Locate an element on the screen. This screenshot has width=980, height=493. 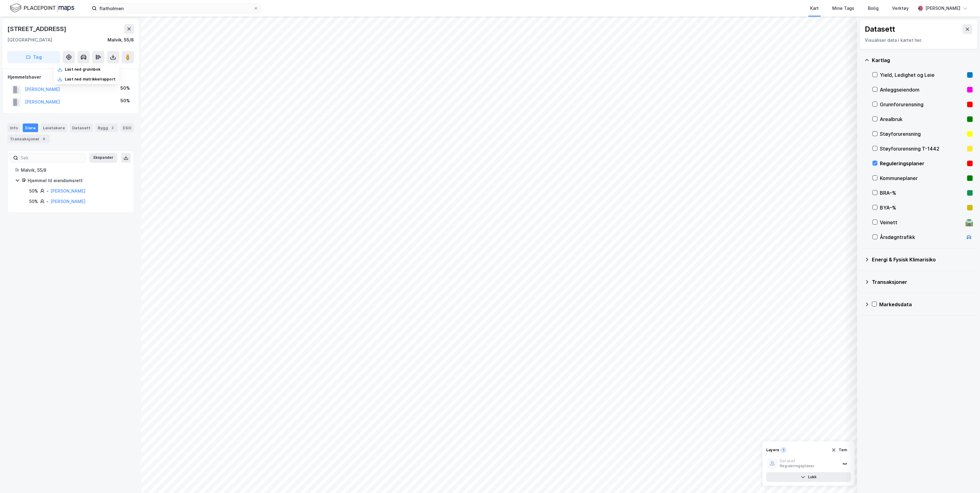
div: Hjemmel til eiendomsrett is located at coordinates (77, 180).